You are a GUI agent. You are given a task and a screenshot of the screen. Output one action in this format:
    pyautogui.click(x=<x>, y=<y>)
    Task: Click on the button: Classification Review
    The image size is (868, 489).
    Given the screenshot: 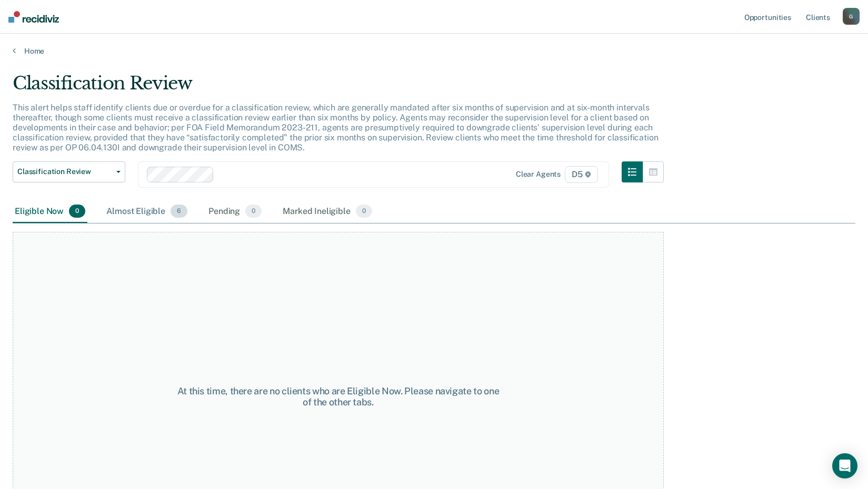 What is the action you would take?
    pyautogui.click(x=69, y=172)
    